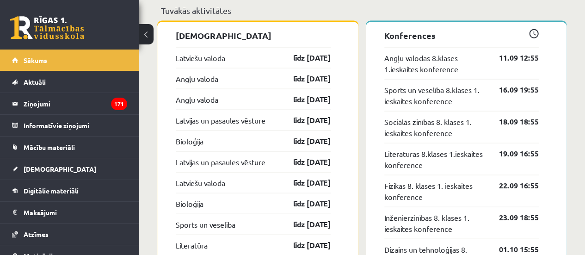 The height and width of the screenshot is (255, 585). What do you see at coordinates (512, 122) in the screenshot?
I see `a: 18.09 18:55` at bounding box center [512, 122].